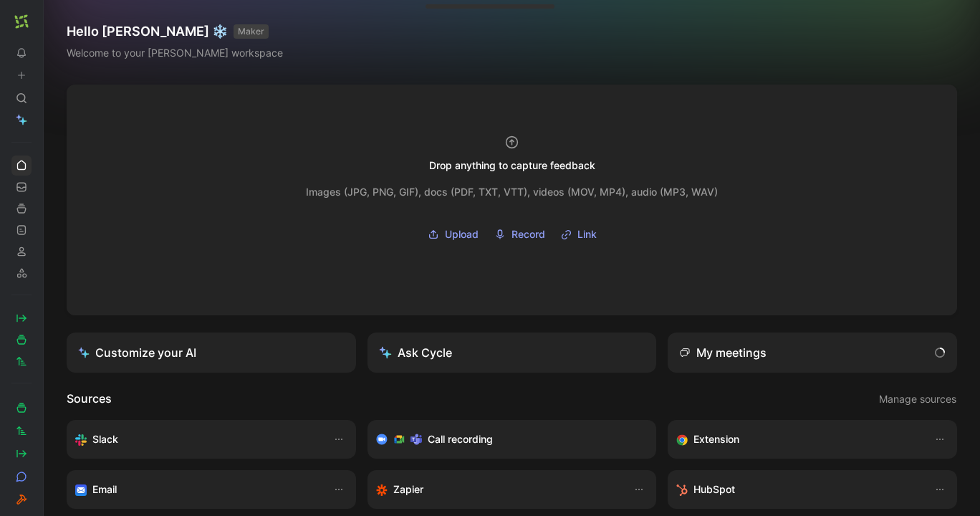  What do you see at coordinates (918, 399) in the screenshot?
I see `button: Manage sources` at bounding box center [918, 399].